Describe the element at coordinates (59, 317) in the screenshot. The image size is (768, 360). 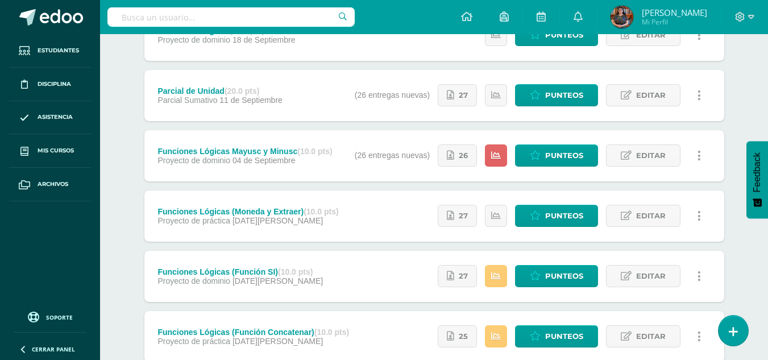
I see `span: Soporte` at that location.